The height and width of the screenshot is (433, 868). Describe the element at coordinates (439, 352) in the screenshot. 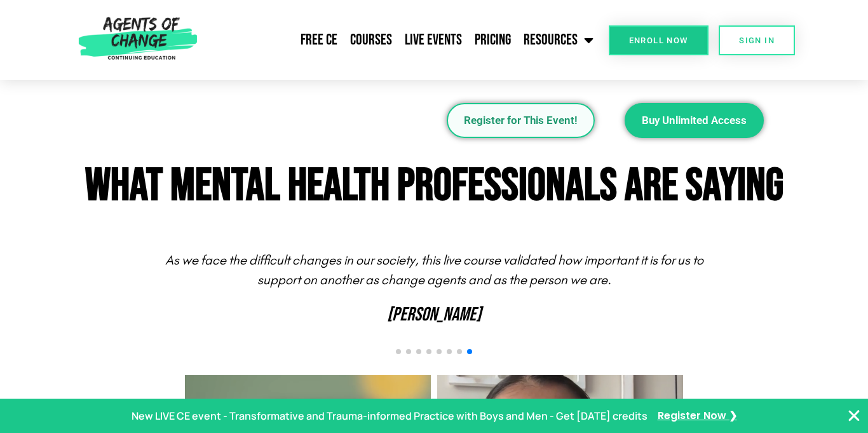

I see `span: Go to slide 5` at that location.